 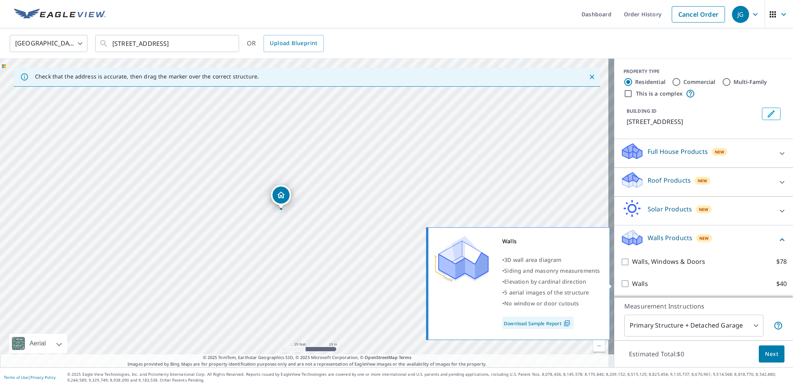 What do you see at coordinates (656, 354) in the screenshot?
I see `p: Estimated Total: $0` at bounding box center [656, 354].